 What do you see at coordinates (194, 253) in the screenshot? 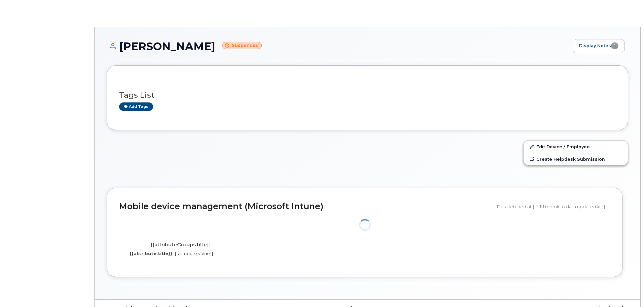
I see `span: {{attribute.value}}` at bounding box center [194, 253].